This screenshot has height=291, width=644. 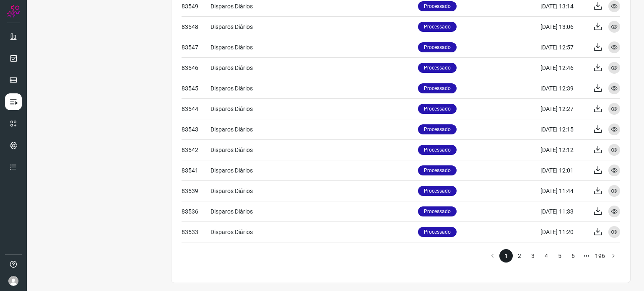 What do you see at coordinates (492, 256) in the screenshot?
I see `button: Go to previous page` at bounding box center [492, 256].